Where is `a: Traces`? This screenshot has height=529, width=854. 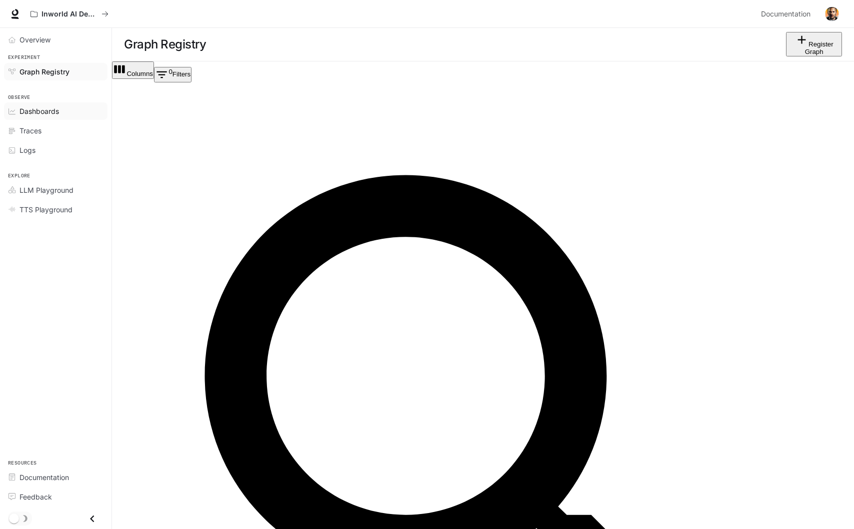
a: Traces is located at coordinates (55, 130).